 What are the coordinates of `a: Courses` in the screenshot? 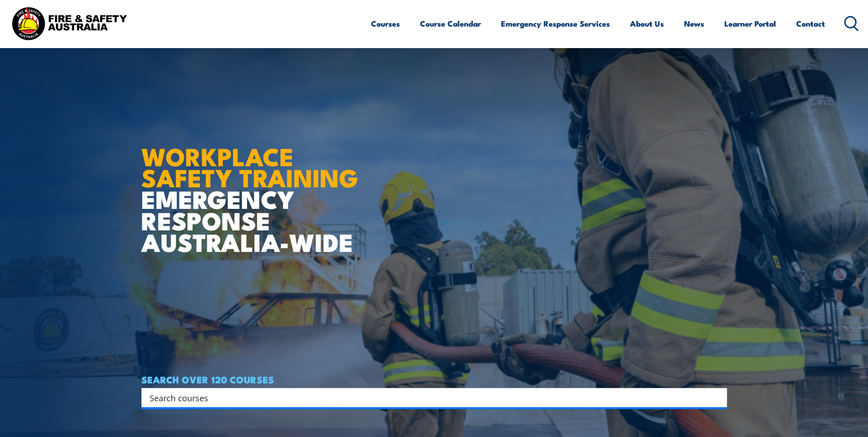 It's located at (385, 23).